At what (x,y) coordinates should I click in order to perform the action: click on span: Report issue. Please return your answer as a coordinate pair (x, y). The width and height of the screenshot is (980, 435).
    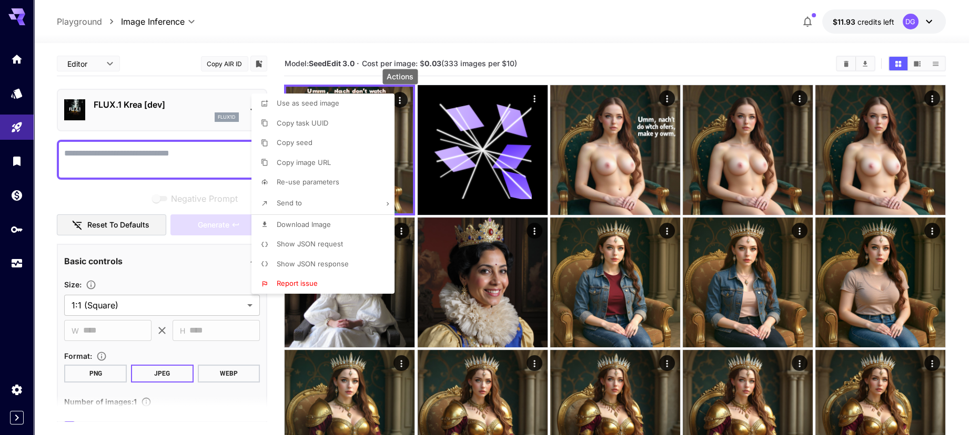
    Looking at the image, I should click on (298, 283).